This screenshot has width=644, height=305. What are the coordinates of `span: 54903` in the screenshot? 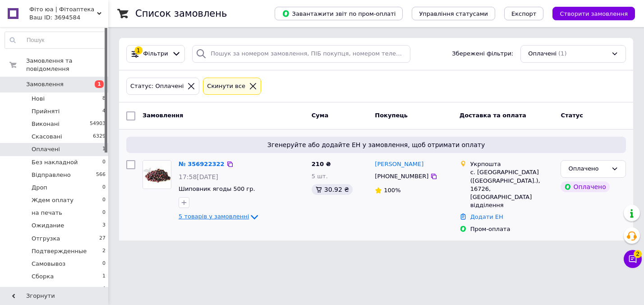 It's located at (97, 124).